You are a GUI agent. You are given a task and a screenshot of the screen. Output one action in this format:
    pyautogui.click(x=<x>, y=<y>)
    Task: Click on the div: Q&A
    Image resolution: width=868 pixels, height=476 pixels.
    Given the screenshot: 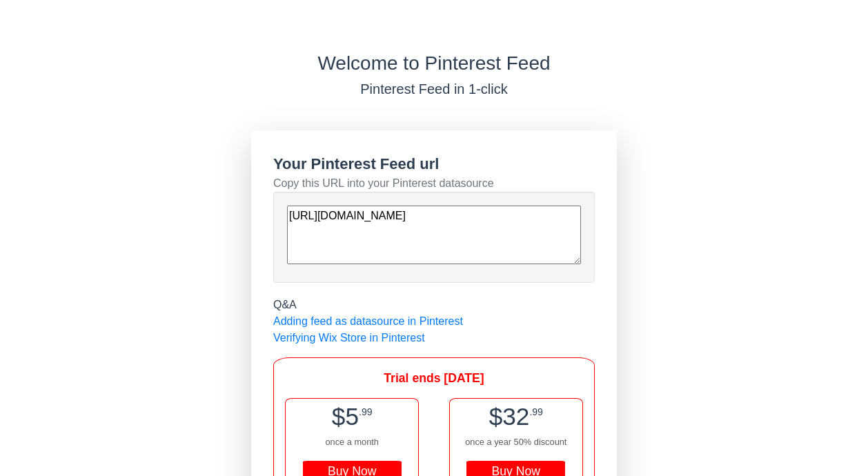 What is the action you would take?
    pyautogui.click(x=434, y=305)
    